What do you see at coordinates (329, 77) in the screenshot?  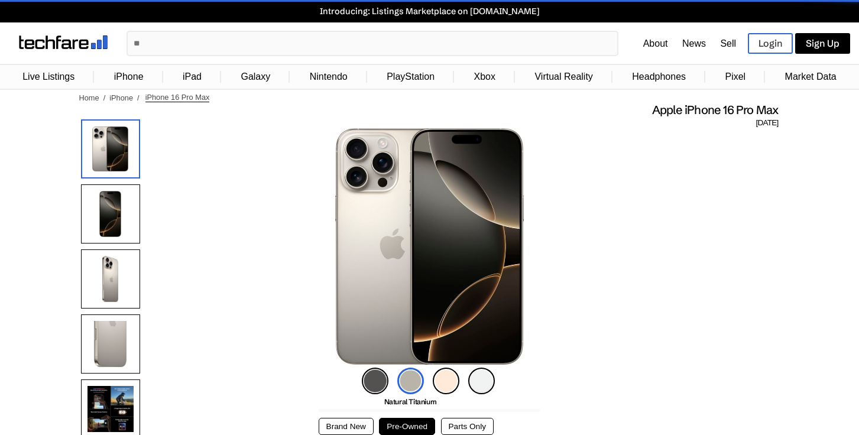 I see `a: Nintendo` at bounding box center [329, 77].